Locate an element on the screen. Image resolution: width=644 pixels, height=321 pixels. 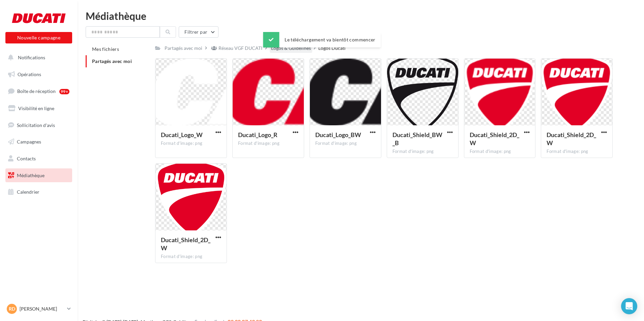
span: Ducati_Shield_BW_B is located at coordinates (418, 139).